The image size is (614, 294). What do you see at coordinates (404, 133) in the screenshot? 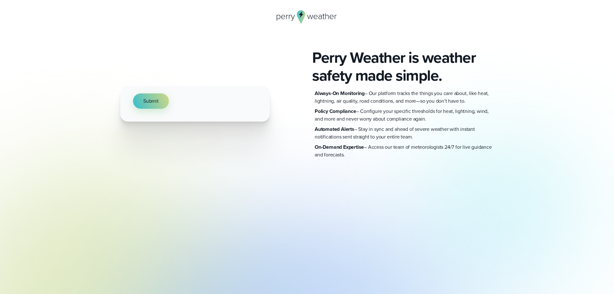
I see `p: – Stay in sync and ahead of severe weather with instant notifications sent straight to your entir...` at bounding box center [404, 133].